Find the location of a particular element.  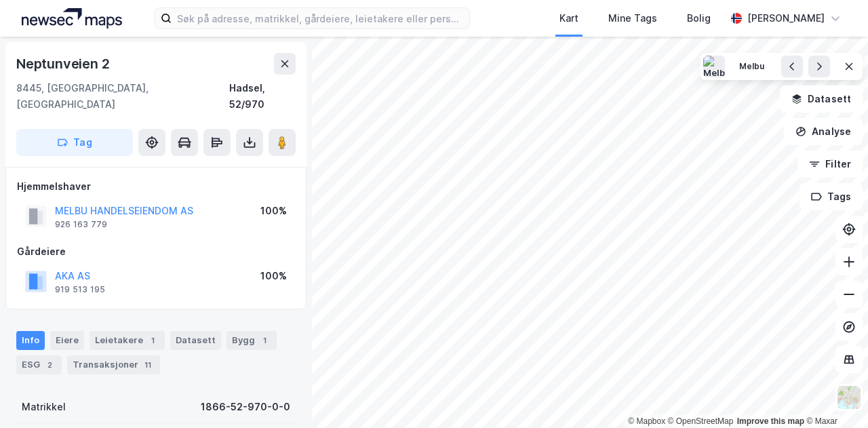

img: Melbu is located at coordinates (714, 67).